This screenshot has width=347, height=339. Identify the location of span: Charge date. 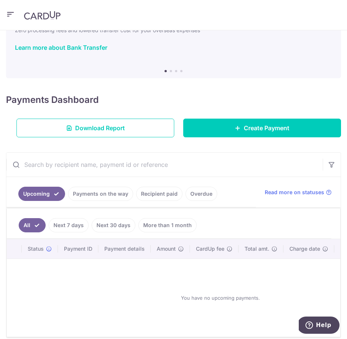
(305, 249).